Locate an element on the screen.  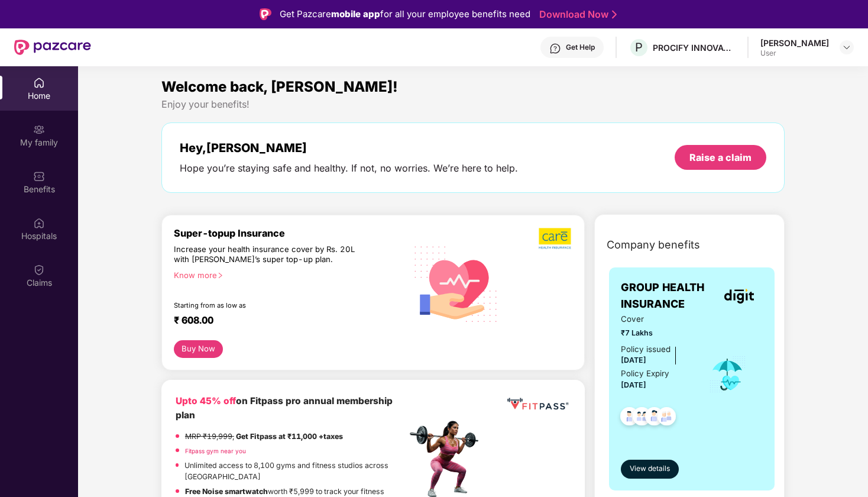
div: Know more is located at coordinates (286, 275).